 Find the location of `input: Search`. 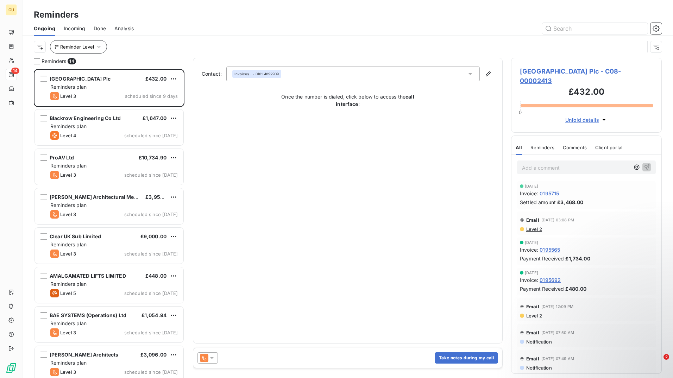

input: Search is located at coordinates (595, 28).